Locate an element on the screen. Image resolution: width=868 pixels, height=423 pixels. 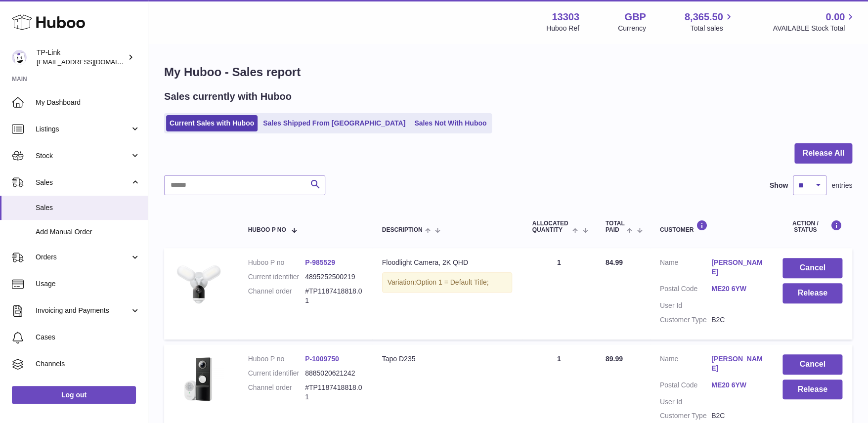
span: Invoicing and Payments is located at coordinates (83, 310).